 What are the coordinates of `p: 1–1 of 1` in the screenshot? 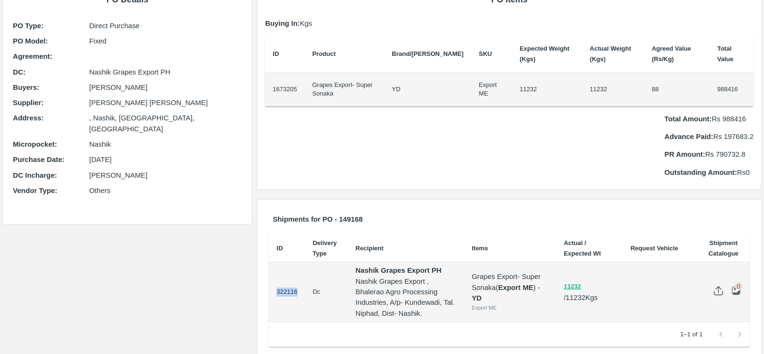 It's located at (691, 334).